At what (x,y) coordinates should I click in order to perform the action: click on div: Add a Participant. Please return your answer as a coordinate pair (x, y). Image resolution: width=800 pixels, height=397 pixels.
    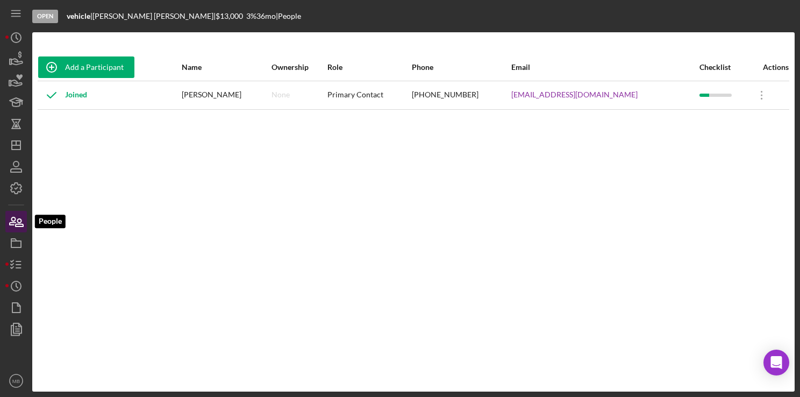
    Looking at the image, I should click on (94, 67).